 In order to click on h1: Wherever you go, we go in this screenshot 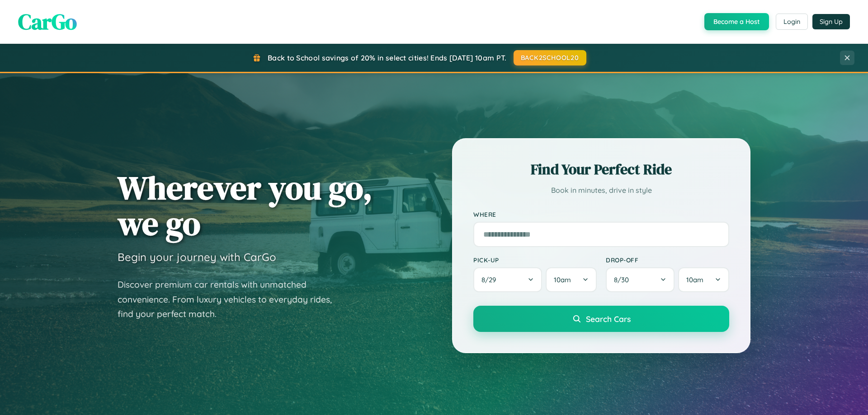, I will do `click(245, 206)`.